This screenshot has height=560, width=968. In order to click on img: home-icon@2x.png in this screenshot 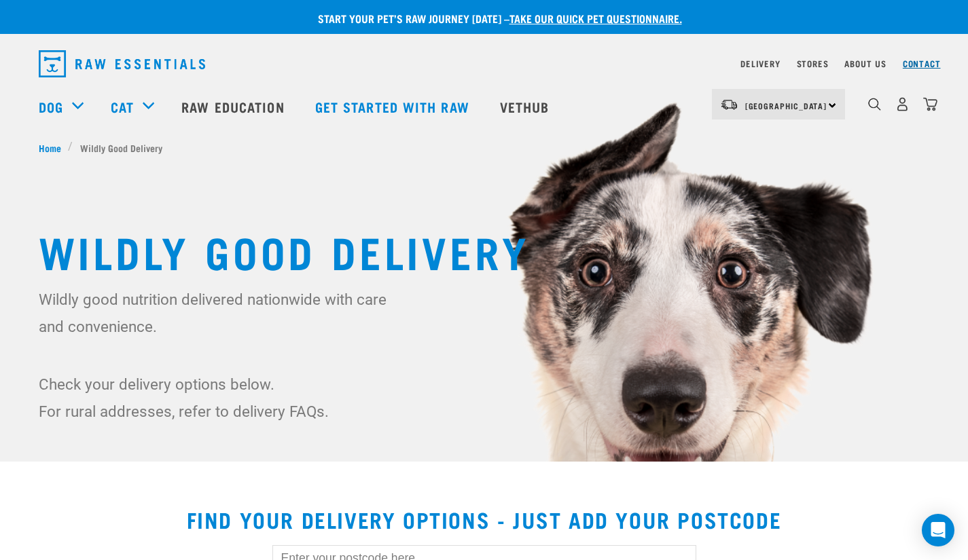, I will do `click(930, 104)`.